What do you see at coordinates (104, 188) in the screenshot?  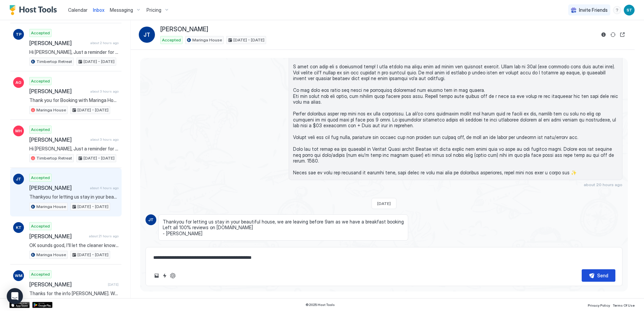 I see `span: about 4 hours ago` at bounding box center [104, 188].